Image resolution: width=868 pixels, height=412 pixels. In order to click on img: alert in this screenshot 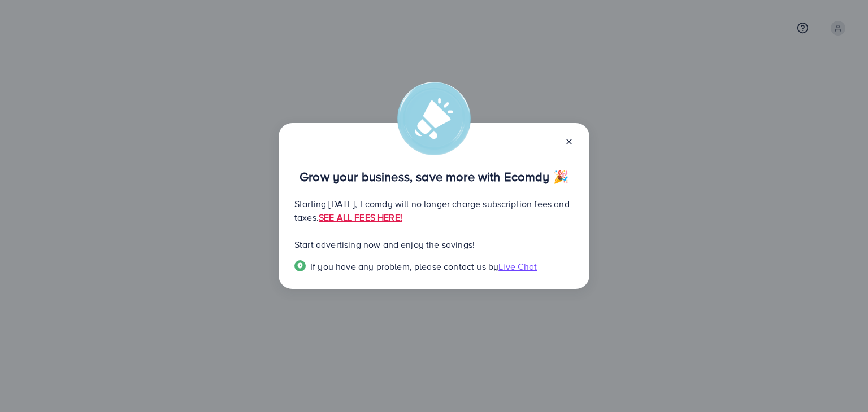, I will do `click(434, 119)`.